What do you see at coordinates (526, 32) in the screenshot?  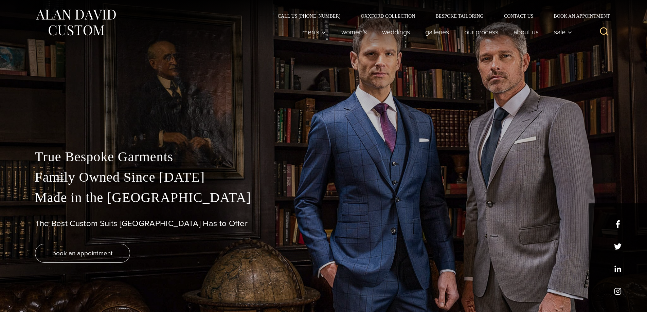 I see `a: About Us` at bounding box center [526, 32].